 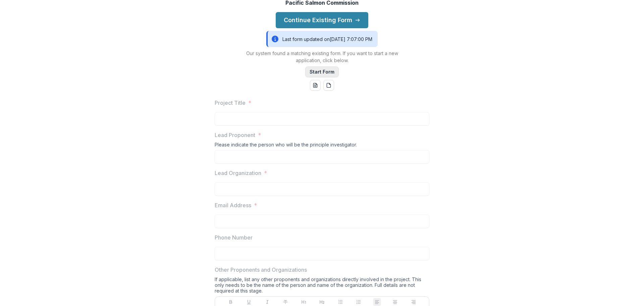 I want to click on button: Strike, so click(x=285, y=302).